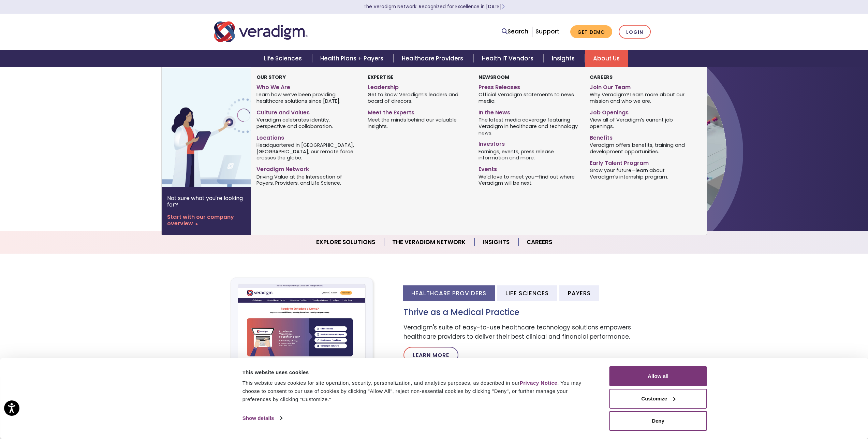 The image size is (868, 439). Describe the element at coordinates (529, 86) in the screenshot. I see `a: Press Releases` at that location.